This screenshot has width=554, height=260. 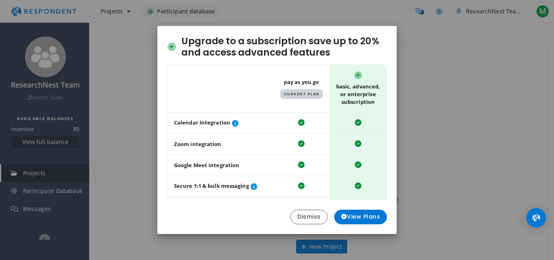 What do you see at coordinates (220, 144) in the screenshot?
I see `td: Zoom integration` at bounding box center [220, 144].